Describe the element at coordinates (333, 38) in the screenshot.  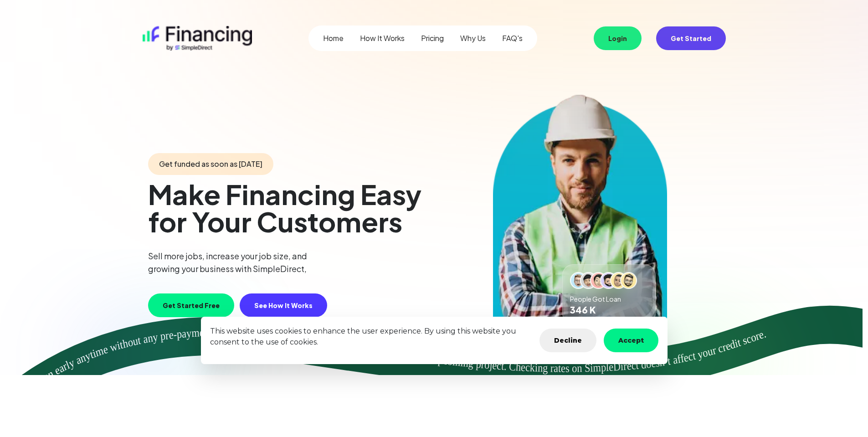
I see `a: Home` at that location.